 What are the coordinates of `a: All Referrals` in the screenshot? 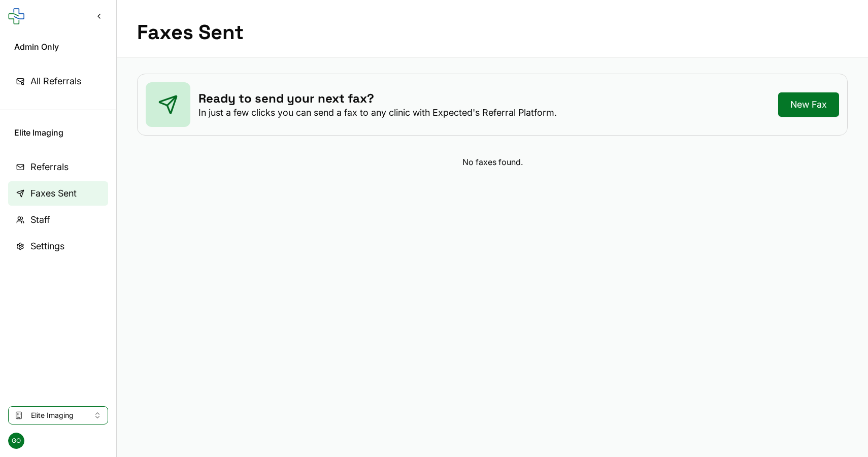 It's located at (58, 82).